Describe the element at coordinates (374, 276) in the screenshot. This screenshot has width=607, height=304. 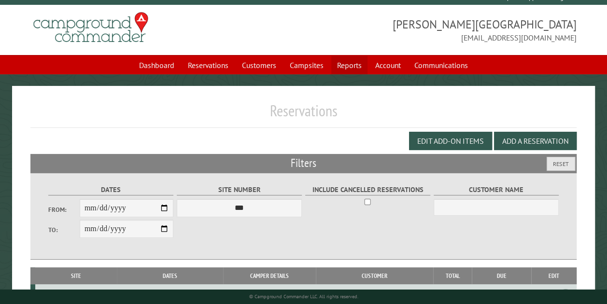
I see `th: Customer` at that location.